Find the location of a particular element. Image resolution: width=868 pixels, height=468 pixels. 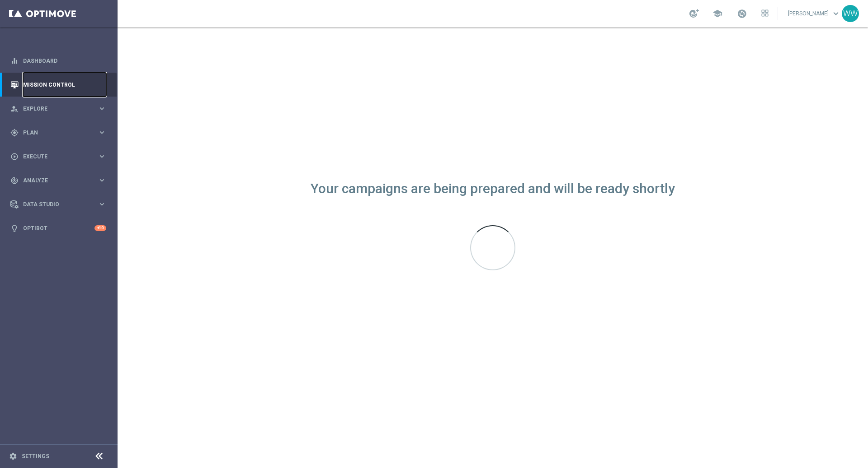

i: settings is located at coordinates (13, 457).